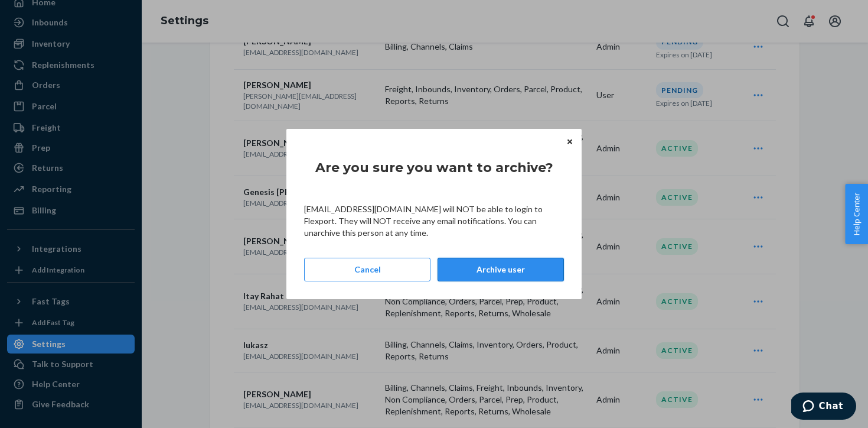 This screenshot has height=428, width=868. I want to click on h3: Are you sure you want to archive?, so click(434, 168).